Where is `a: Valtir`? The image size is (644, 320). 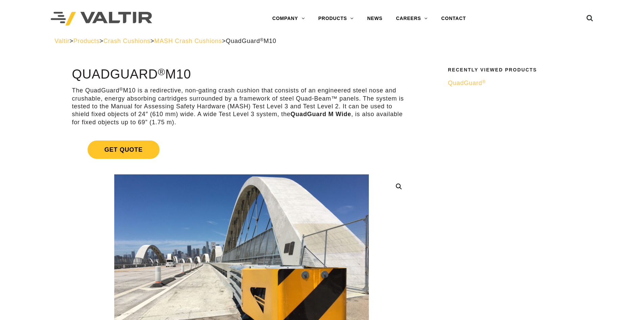
a: Valtir is located at coordinates (62, 41).